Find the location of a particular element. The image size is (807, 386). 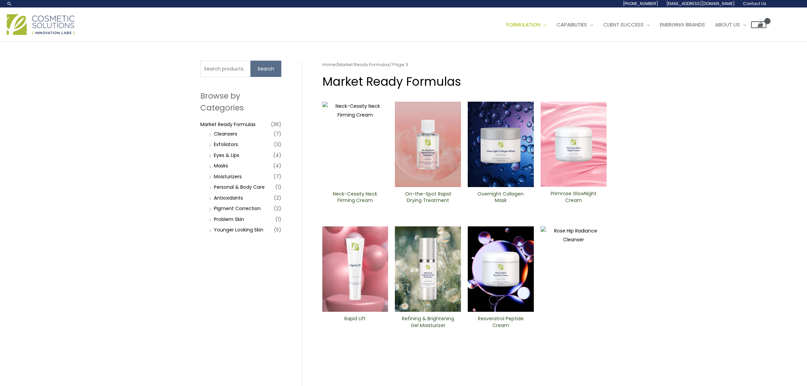

h2: Browse by Categories is located at coordinates (241, 102).